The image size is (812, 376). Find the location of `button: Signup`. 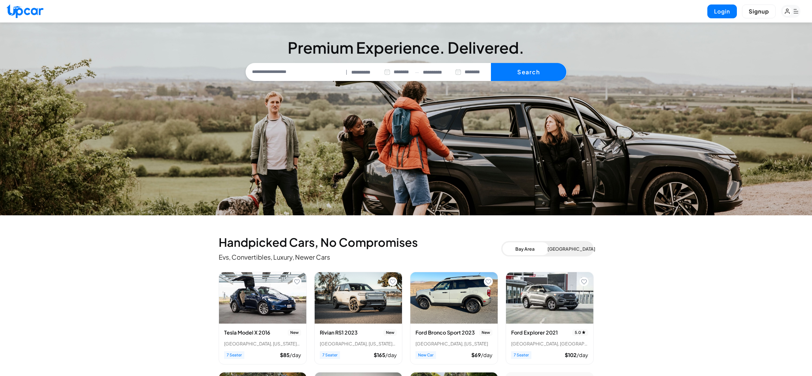

button: Signup is located at coordinates (759, 11).